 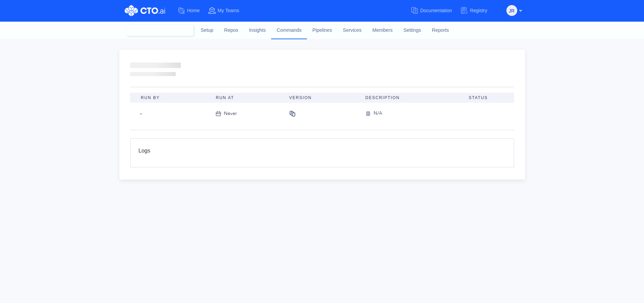 I want to click on span: Registry, so click(x=479, y=10).